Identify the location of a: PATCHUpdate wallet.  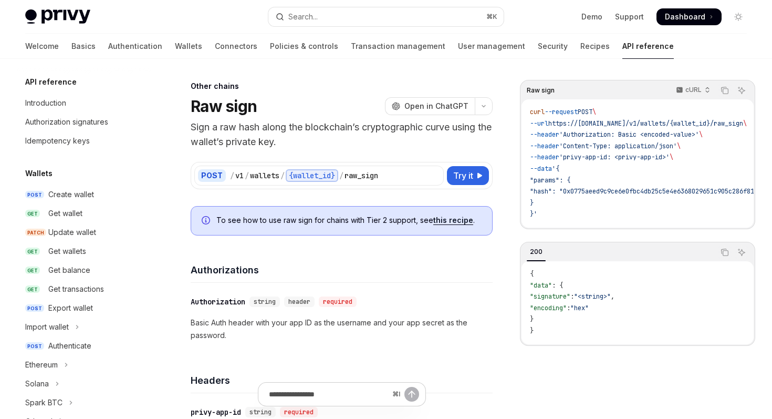
(84, 232).